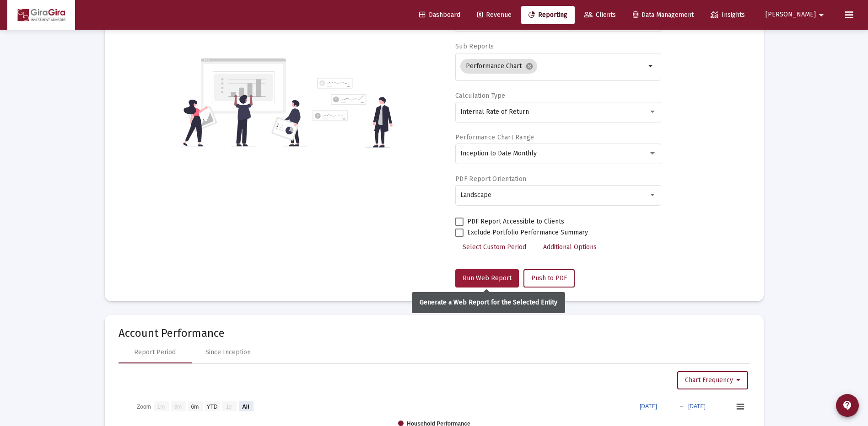 This screenshot has height=426, width=868. What do you see at coordinates (498, 153) in the screenshot?
I see `span: Inception to Date Monthly` at bounding box center [498, 153].